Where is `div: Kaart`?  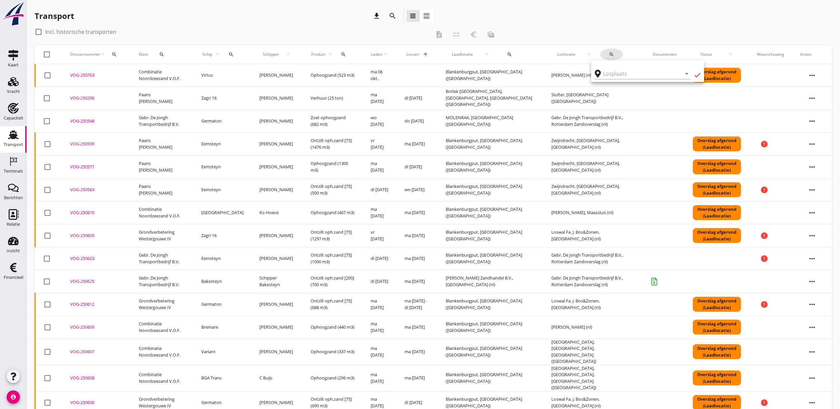
div: Kaart is located at coordinates (13, 65).